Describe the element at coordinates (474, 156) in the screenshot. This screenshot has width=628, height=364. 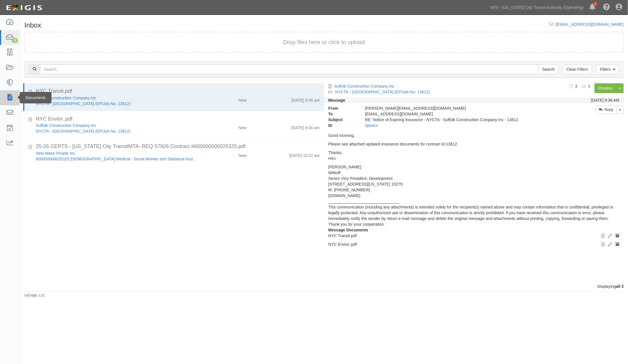
I see `p: Thanks, Hiro` at that location.